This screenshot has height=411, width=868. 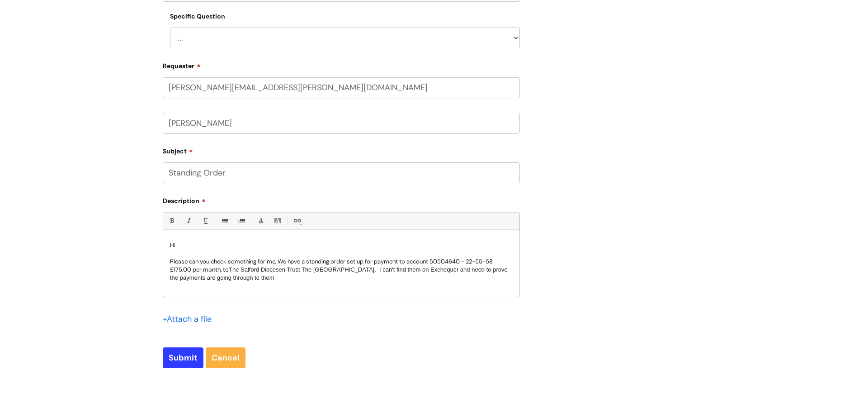 What do you see at coordinates (342, 123) in the screenshot?
I see `input: Your Name` at bounding box center [342, 123].